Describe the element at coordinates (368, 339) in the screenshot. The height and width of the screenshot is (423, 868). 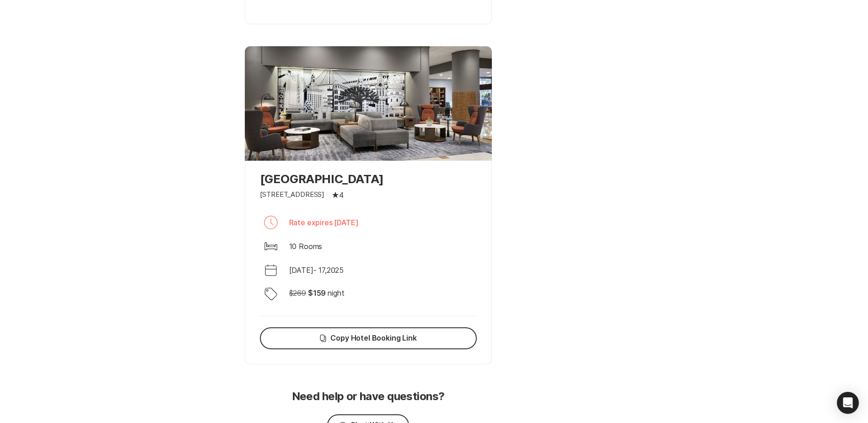
I see `button: Copy Hotel Booking Link` at that location.